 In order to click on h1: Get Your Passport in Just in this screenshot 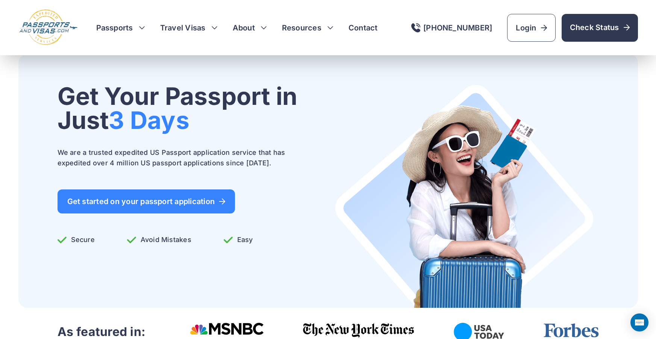, I will do `click(178, 108)`.